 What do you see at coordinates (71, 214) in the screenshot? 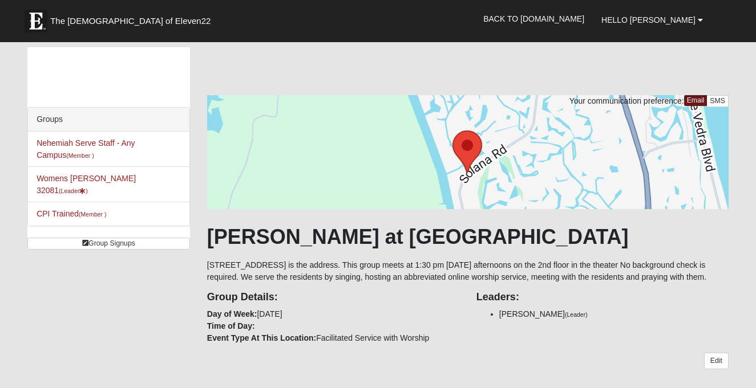
I see `a: CPI Trained(Member )` at bounding box center [71, 214].